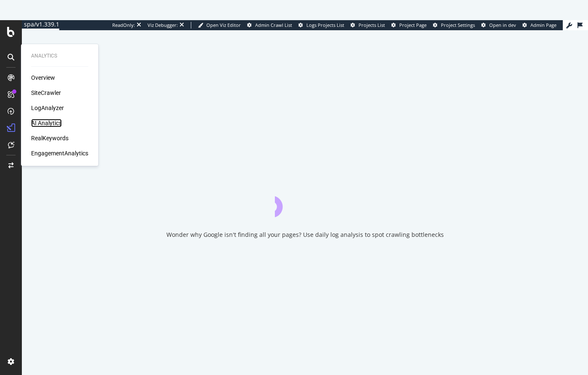  I want to click on div: Analytics, so click(60, 56).